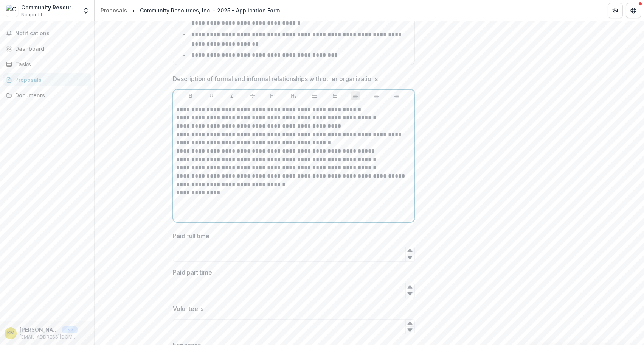 The image size is (644, 345). What do you see at coordinates (85, 333) in the screenshot?
I see `button: More` at bounding box center [85, 333].